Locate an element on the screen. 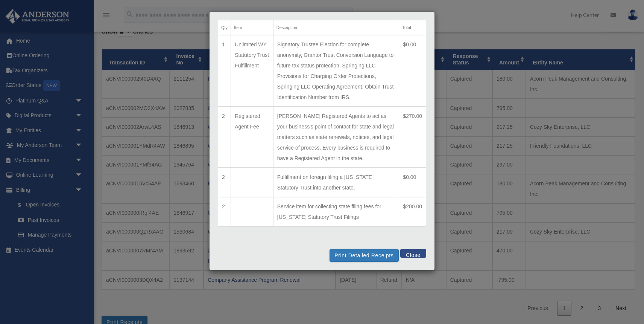  button: Print Detailed Receipts is located at coordinates (364, 255).